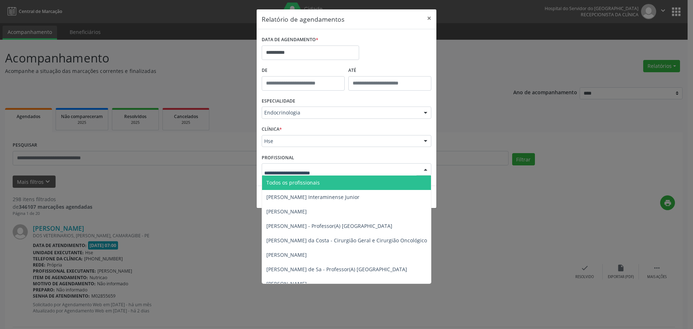 The width and height of the screenshot is (693, 329). Describe the element at coordinates (293, 182) in the screenshot. I see `span: Todos os profissionais` at that location.